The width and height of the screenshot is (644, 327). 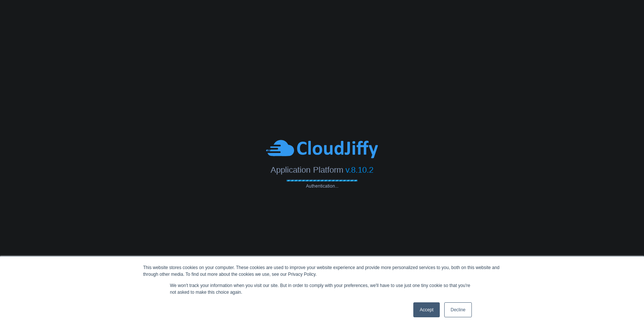 What do you see at coordinates (322, 289) in the screenshot?
I see `p: We won't track your information when you visit our site. But in order to comply with your prefere...` at bounding box center [322, 289].